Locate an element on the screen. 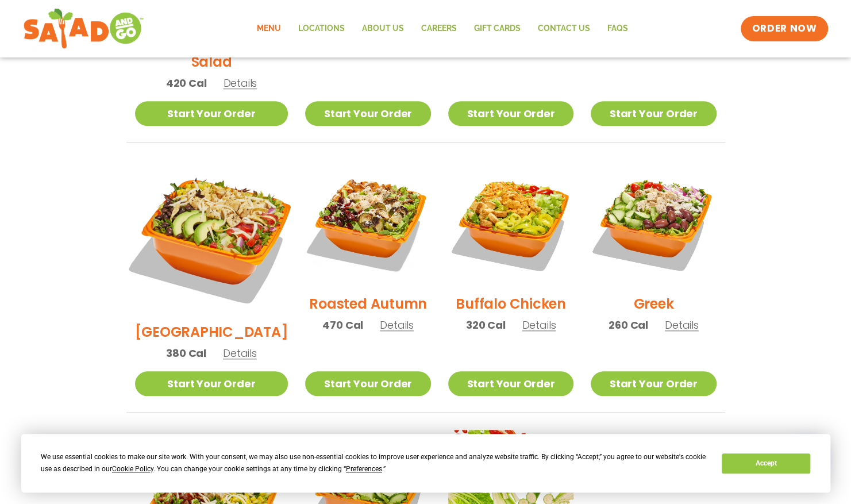 Image resolution: width=851 pixels, height=504 pixels. span: 470 Cal is located at coordinates (343, 325).